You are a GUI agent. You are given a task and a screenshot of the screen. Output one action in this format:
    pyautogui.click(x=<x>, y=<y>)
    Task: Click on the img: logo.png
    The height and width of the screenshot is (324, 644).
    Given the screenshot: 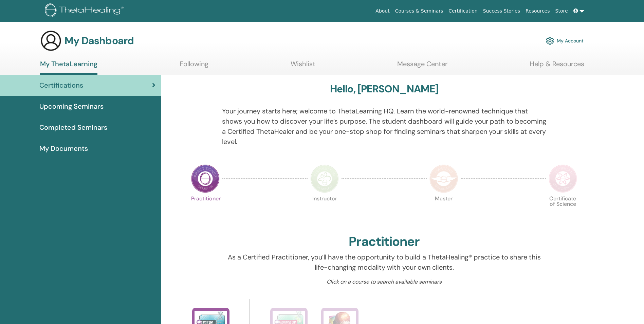 What is the action you would take?
    pyautogui.click(x=85, y=11)
    